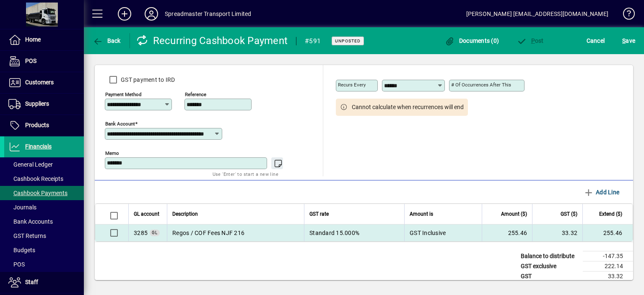  What do you see at coordinates (125, 14) in the screenshot?
I see `button: Add` at bounding box center [125, 14].